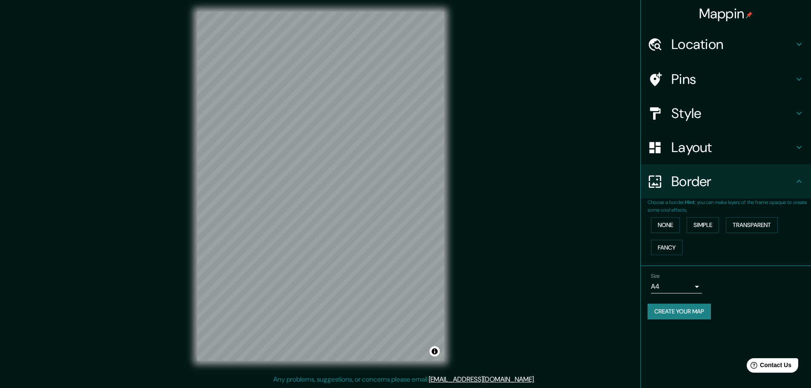 The height and width of the screenshot is (388, 811). I want to click on h4: Border, so click(732, 181).